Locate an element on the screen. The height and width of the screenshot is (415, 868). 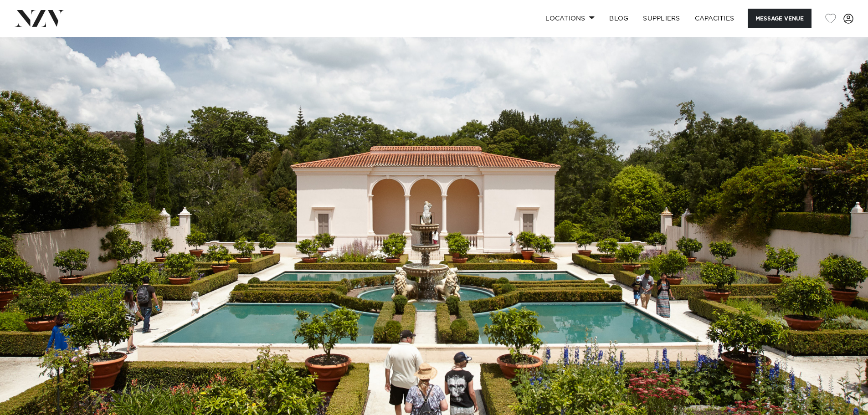
a: BLOG is located at coordinates (619, 18).